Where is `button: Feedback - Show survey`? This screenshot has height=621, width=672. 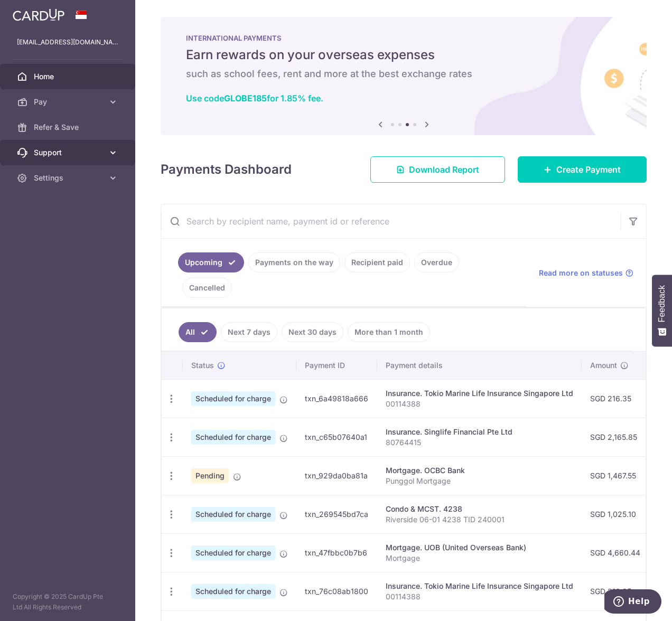 button: Feedback - Show survey is located at coordinates (661, 310).